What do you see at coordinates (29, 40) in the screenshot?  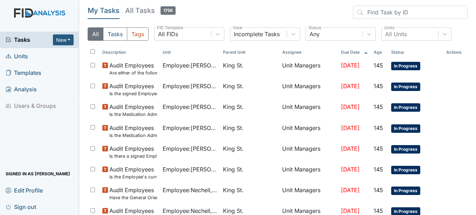 I see `span: Tasks` at bounding box center [29, 40].